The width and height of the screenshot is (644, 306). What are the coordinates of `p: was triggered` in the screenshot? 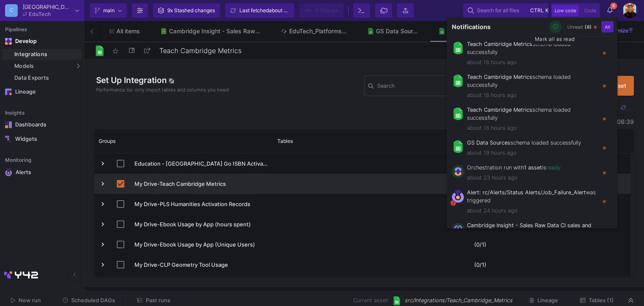 It's located at (533, 196).